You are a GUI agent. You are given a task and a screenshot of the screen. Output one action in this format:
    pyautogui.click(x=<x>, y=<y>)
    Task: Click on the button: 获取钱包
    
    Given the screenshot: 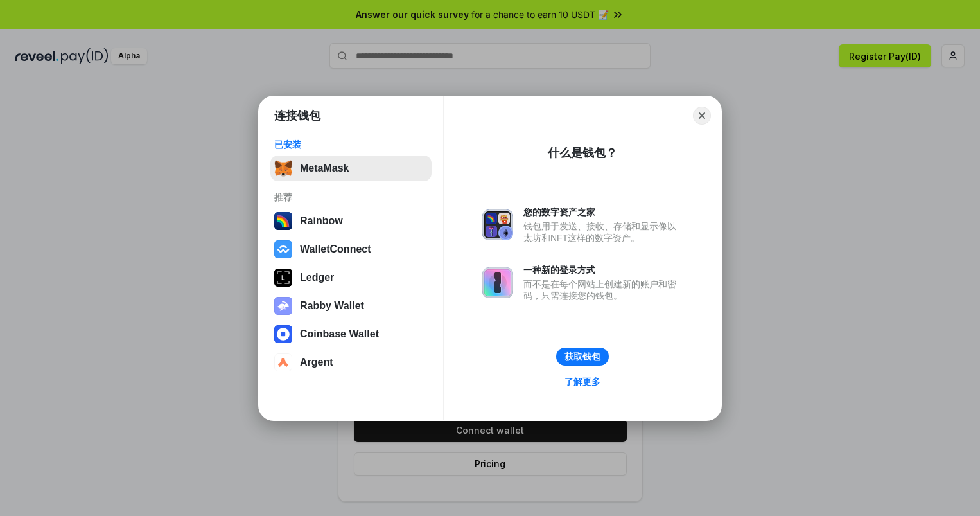 What is the action you would take?
    pyautogui.click(x=582, y=357)
    